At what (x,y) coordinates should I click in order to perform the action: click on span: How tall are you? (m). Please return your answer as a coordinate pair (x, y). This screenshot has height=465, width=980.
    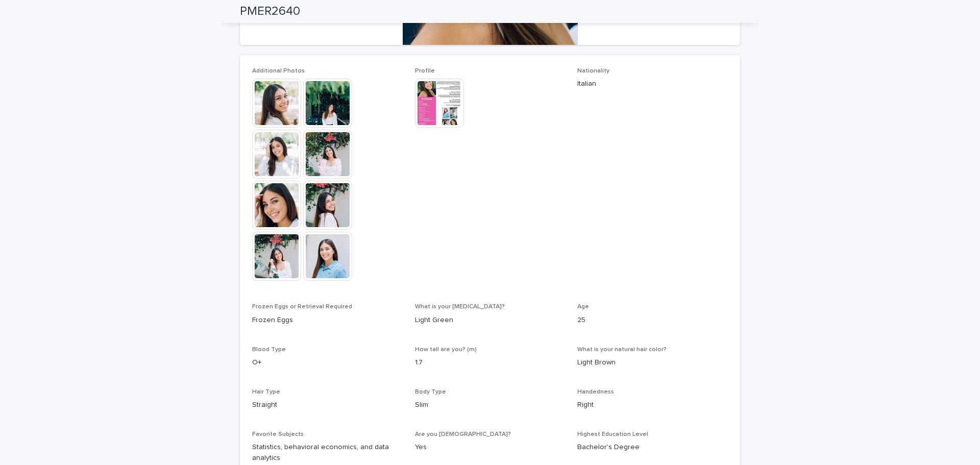
    Looking at the image, I should click on (445, 349).